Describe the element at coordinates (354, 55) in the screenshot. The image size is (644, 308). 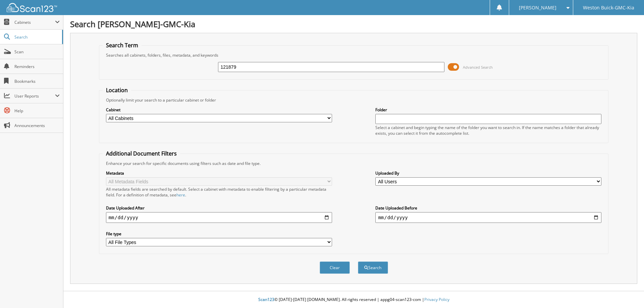
I see `div: Searches all cabinets, folders, files, metadata, and keywords` at that location.